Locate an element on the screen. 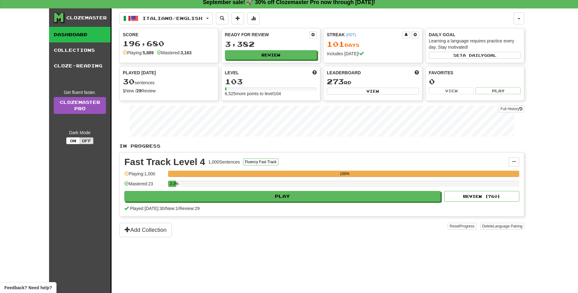 The width and height of the screenshot is (578, 293). span: Italiano / English is located at coordinates (172, 18).